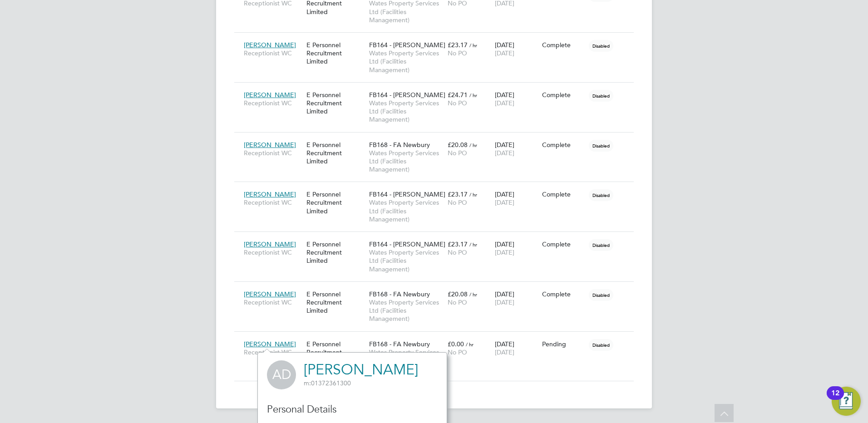 The image size is (868, 423). Describe the element at coordinates (564, 344) in the screenshot. I see `div: Pending` at that location.